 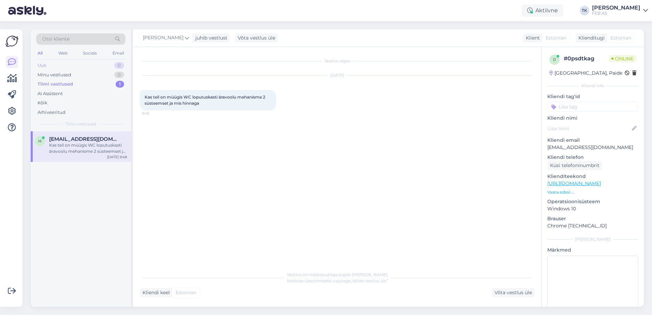 I want to click on p: Märkmed, so click(x=593, y=250).